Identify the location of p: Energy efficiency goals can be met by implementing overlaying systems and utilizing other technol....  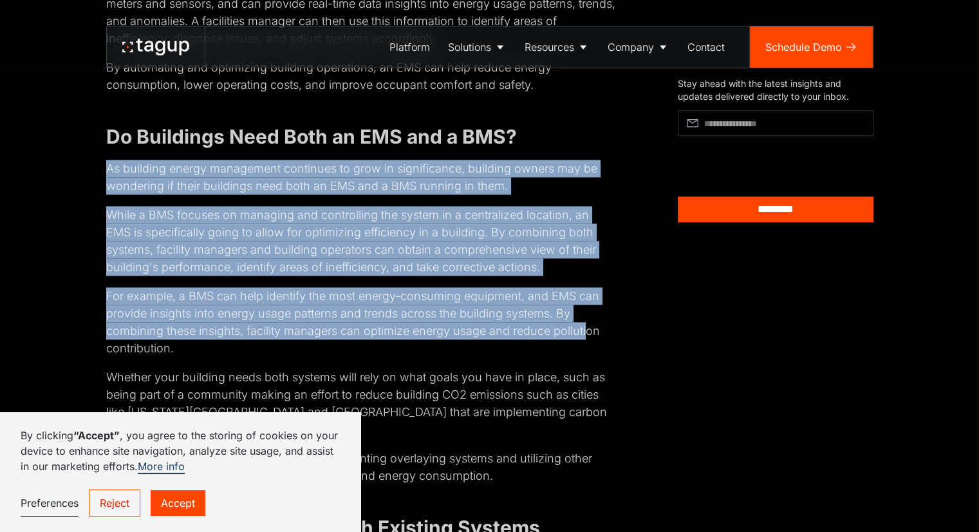
(361, 467).